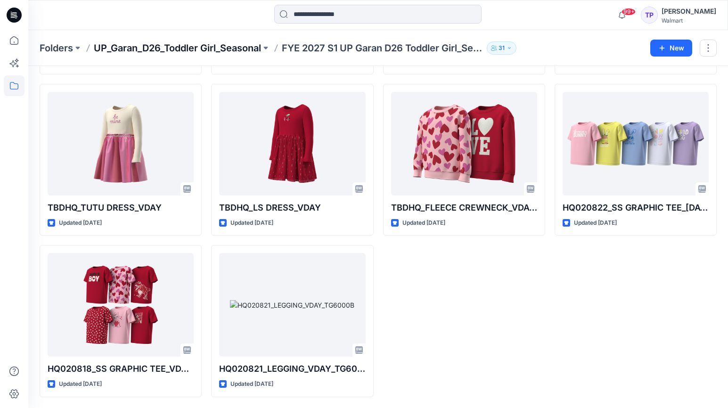  What do you see at coordinates (464, 208) in the screenshot?
I see `p: TBDHQ_FLEECE CREWNECK_VDAY_ST1039-A` at bounding box center [464, 208].